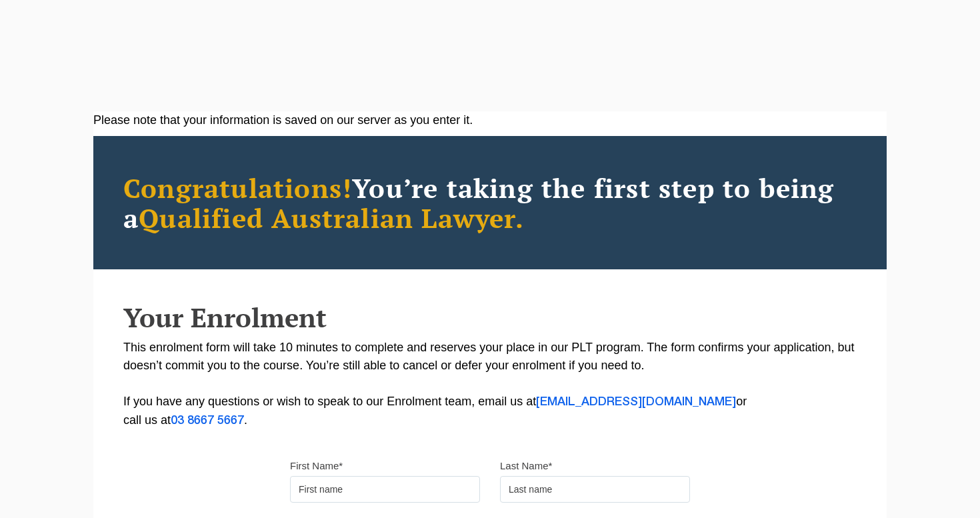  Describe the element at coordinates (238, 188) in the screenshot. I see `span: Congratulations!` at that location.